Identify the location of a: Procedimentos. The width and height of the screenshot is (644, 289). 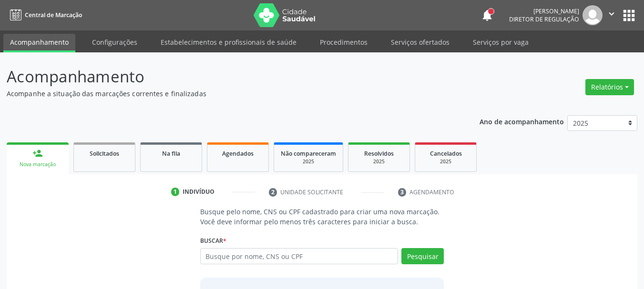
(344, 42).